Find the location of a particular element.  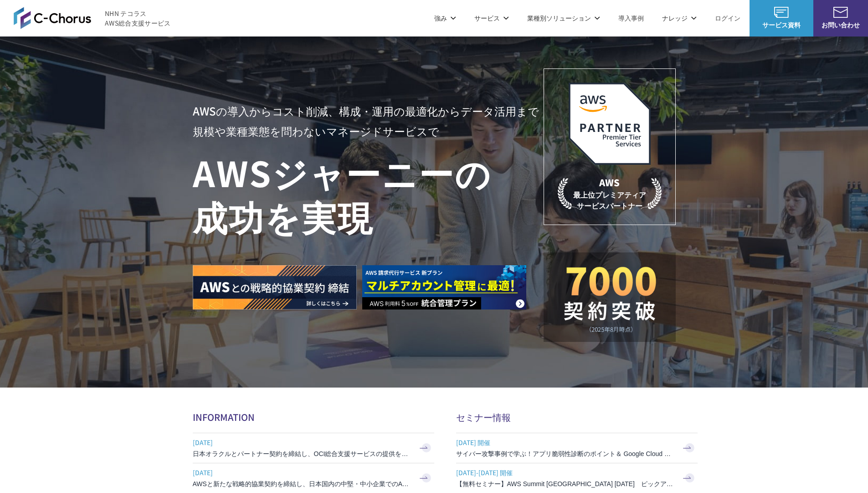

a: AWS総合支援サービス C-Chorus NHN テコラスAWS総合支援サービス is located at coordinates (92, 18).